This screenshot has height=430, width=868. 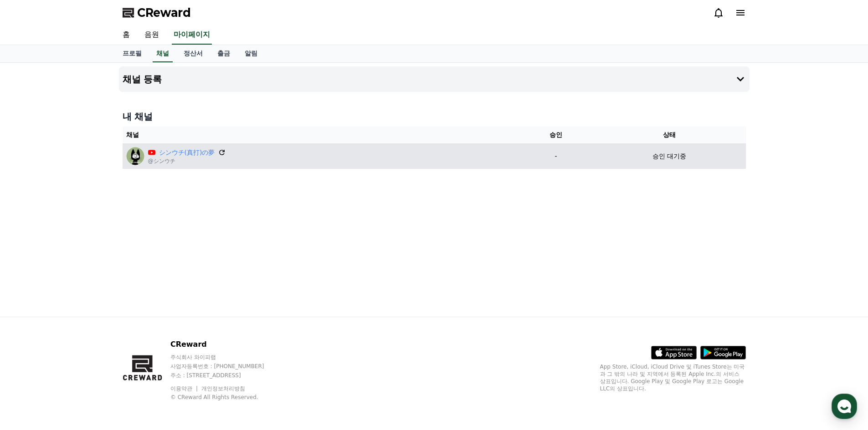 I want to click on p: CReward, so click(x=226, y=345).